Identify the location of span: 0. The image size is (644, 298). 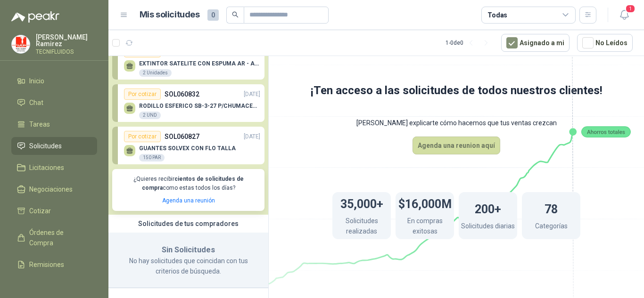
(213, 15).